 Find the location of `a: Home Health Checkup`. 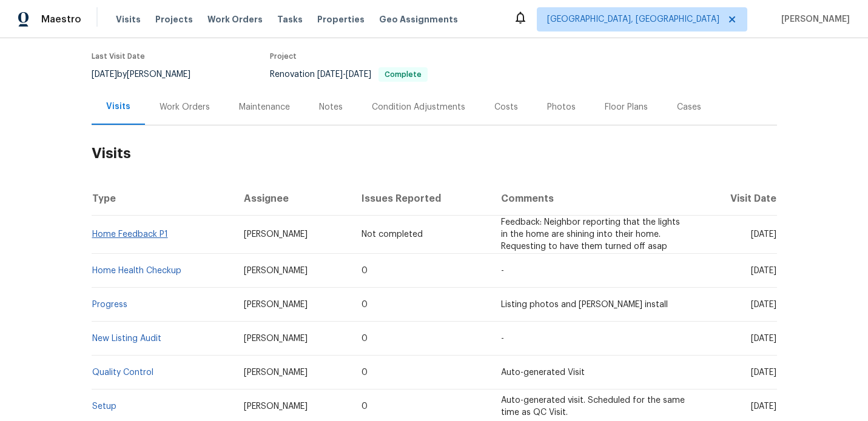

a: Home Health Checkup is located at coordinates (137, 271).